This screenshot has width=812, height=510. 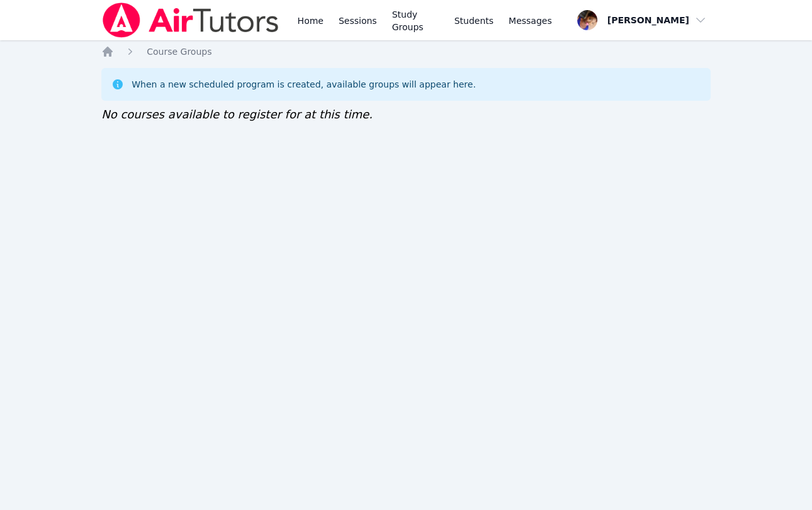 What do you see at coordinates (530, 21) in the screenshot?
I see `span: Messages` at bounding box center [530, 21].